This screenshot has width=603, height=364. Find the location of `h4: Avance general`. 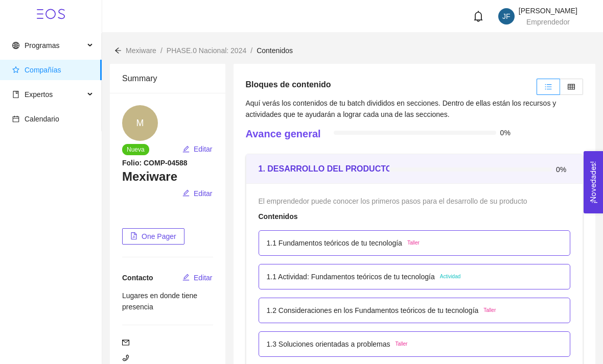

h4: Avance general is located at coordinates (283, 134).